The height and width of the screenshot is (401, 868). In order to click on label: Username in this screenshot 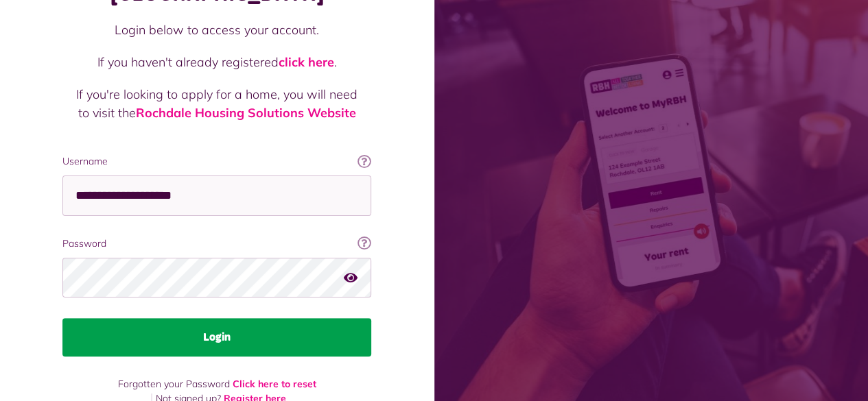, I will do `click(217, 161)`.